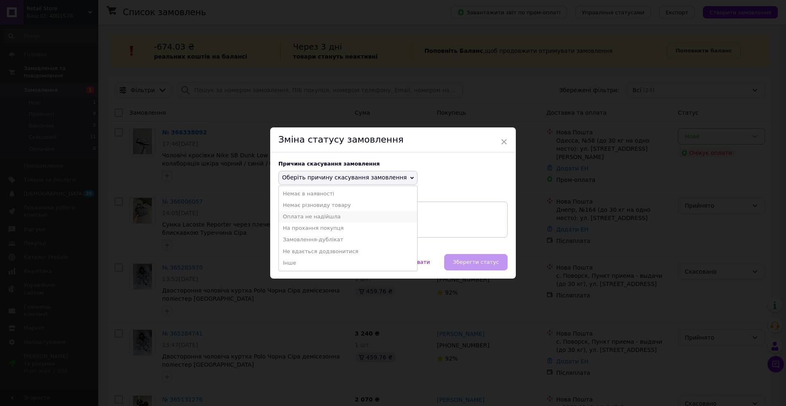  What do you see at coordinates (348, 251) in the screenshot?
I see `li: Не вдається додзвонитися` at bounding box center [348, 251].